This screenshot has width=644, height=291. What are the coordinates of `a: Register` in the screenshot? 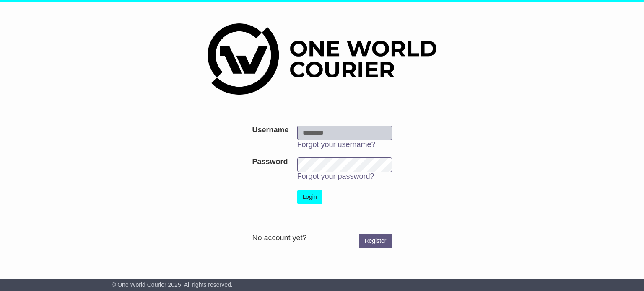 It's located at (375, 241).